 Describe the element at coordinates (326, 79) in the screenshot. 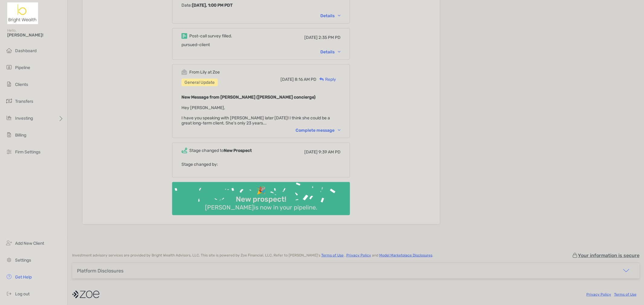

I see `div: Reply` at that location.